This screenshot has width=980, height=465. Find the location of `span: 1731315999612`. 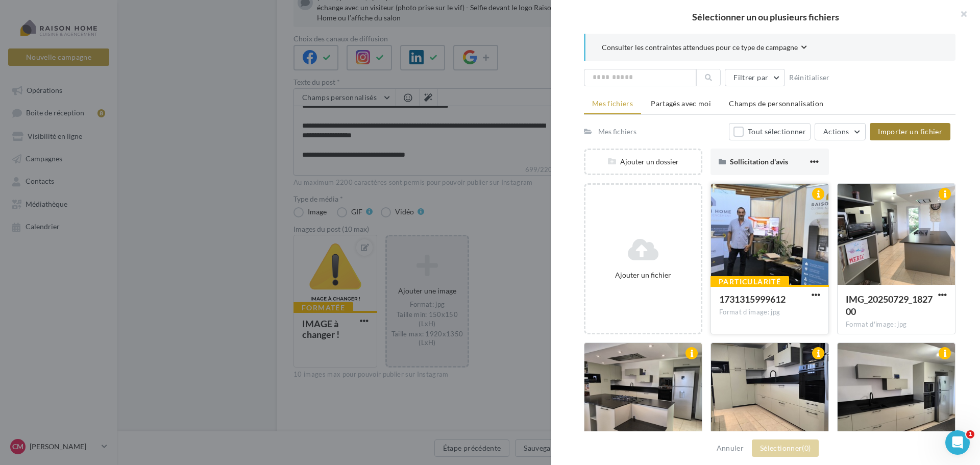

span: 1731315999612 is located at coordinates (753, 299).